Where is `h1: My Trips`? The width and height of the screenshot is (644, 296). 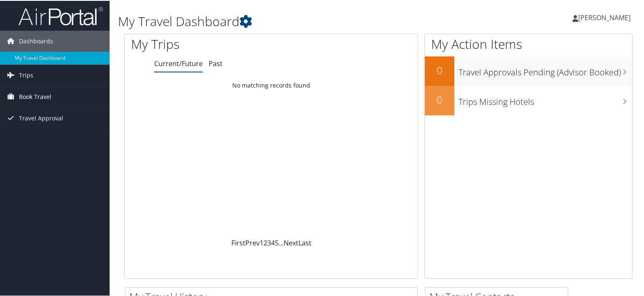 h1: My Trips is located at coordinates (210, 43).